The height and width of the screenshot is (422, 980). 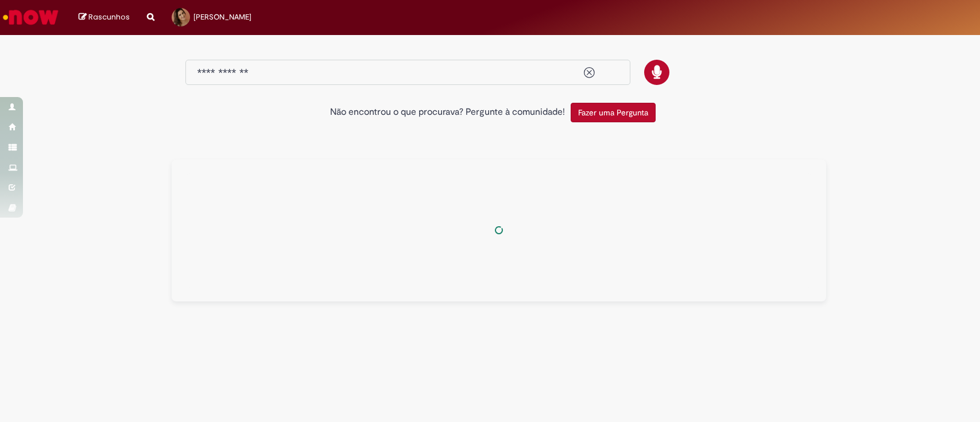 I want to click on div: Tudo, so click(x=499, y=230).